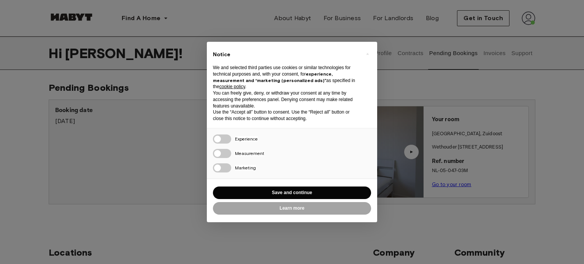 Image resolution: width=584 pixels, height=264 pixels. I want to click on button: Learn more, so click(292, 208).